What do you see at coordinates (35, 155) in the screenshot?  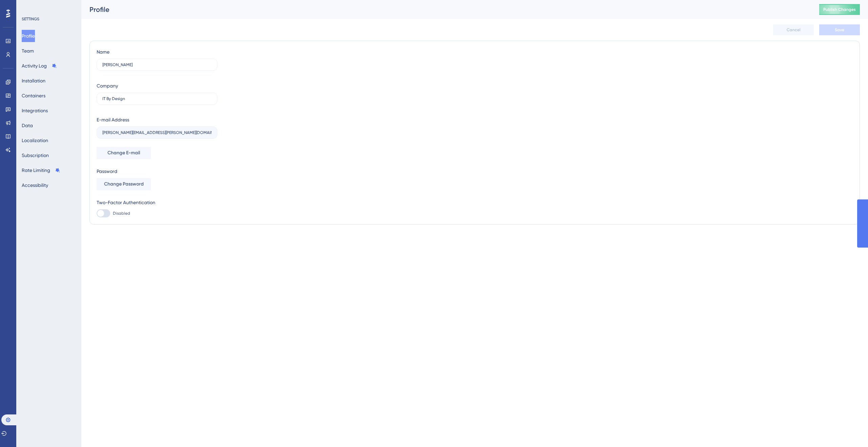 I see `button: Subscription` at bounding box center [35, 155].